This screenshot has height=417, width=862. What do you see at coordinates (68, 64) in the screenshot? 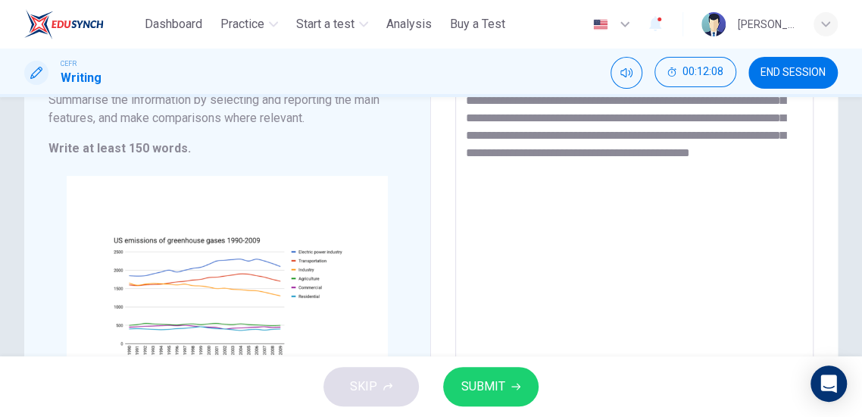
I see `span: CEFR` at bounding box center [68, 64].